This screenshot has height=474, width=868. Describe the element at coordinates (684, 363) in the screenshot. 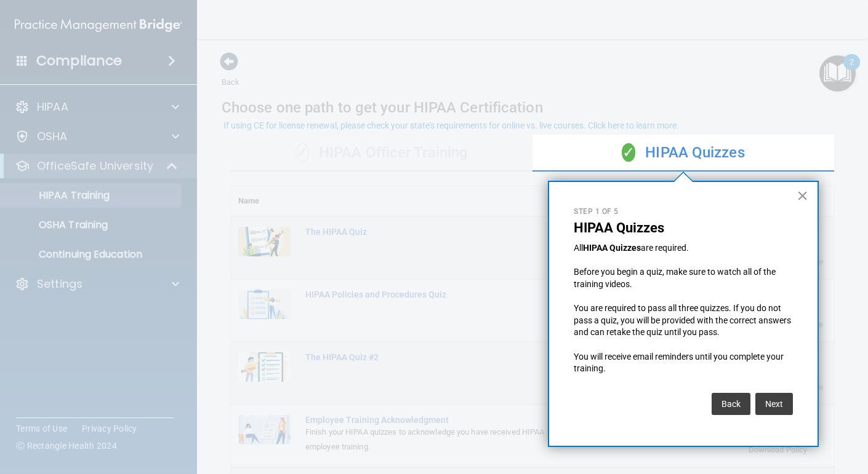

I see `p: You will receive email reminders until you complete your training.` at that location.